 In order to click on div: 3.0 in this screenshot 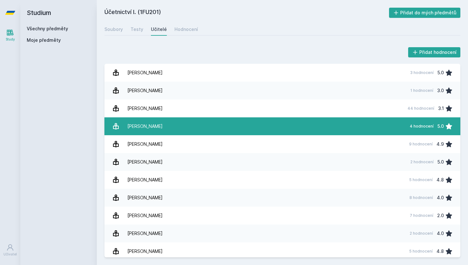, I will do `click(441, 90)`.